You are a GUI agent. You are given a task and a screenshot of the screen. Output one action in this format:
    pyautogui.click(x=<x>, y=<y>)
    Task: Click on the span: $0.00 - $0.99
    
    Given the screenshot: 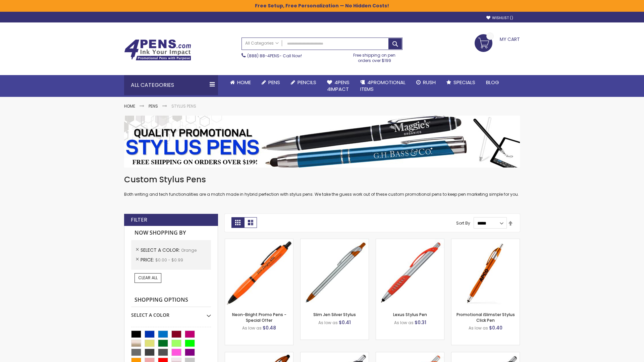 What is the action you would take?
    pyautogui.click(x=169, y=260)
    